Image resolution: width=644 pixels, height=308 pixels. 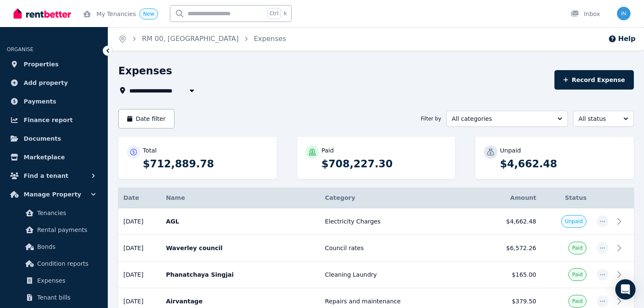 What do you see at coordinates (510, 274) in the screenshot?
I see `td: $165.00` at bounding box center [510, 274].